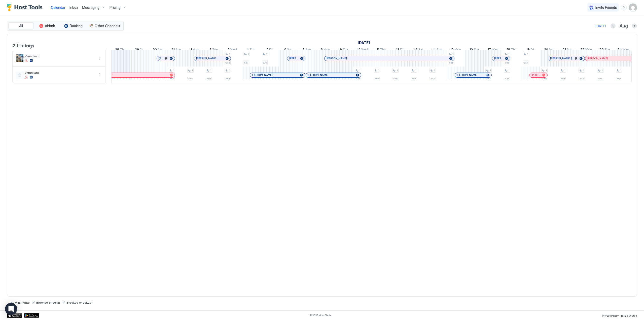 This screenshot has height=320, width=644. What do you see at coordinates (414, 79) in the screenshot?
I see `span: €59` at bounding box center [414, 79].